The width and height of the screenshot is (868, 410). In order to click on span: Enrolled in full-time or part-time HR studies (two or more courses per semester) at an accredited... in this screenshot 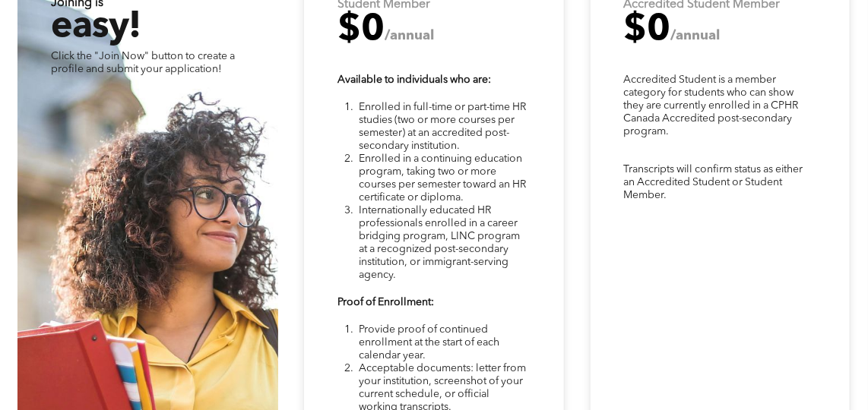, I will do `click(443, 126)`.